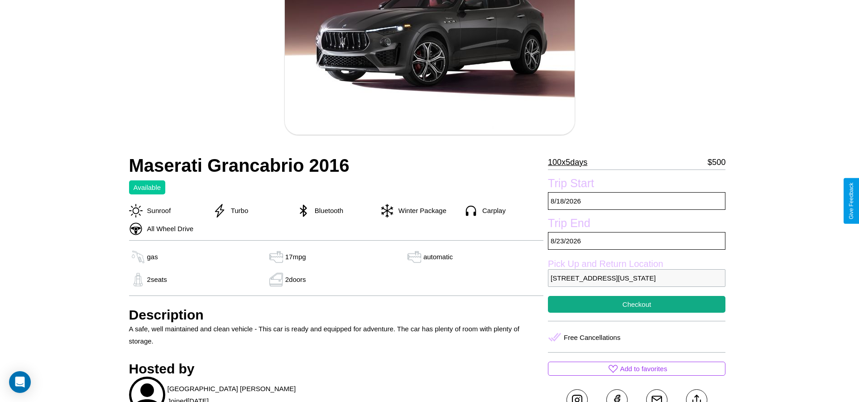 This screenshot has height=402, width=859. Describe the element at coordinates (168, 228) in the screenshot. I see `p: All Wheel Drive` at that location.